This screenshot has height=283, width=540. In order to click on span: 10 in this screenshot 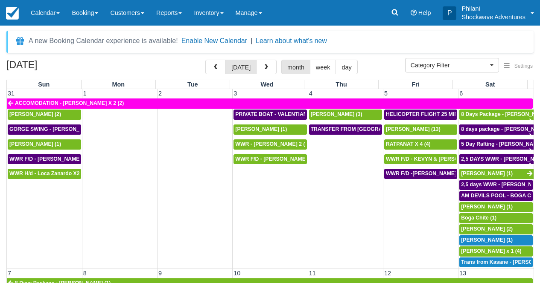, I will do `click(237, 274)`.